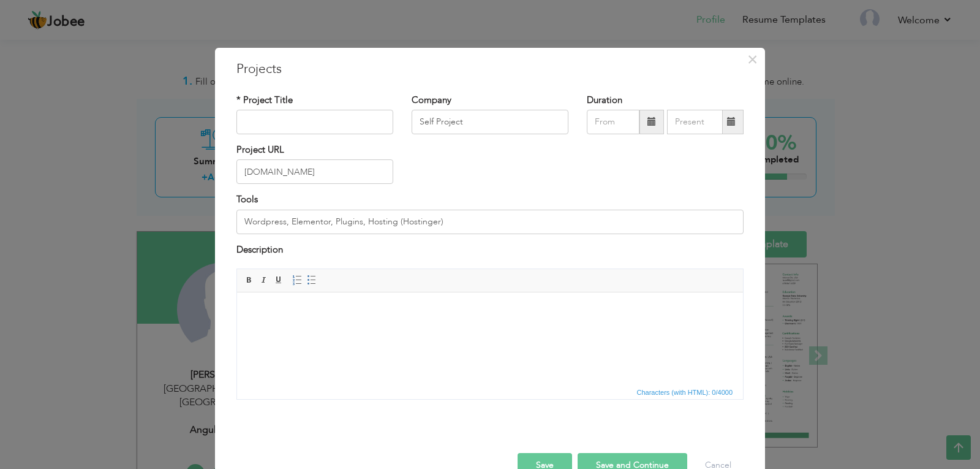  Describe the element at coordinates (431, 100) in the screenshot. I see `label: Company` at that location.